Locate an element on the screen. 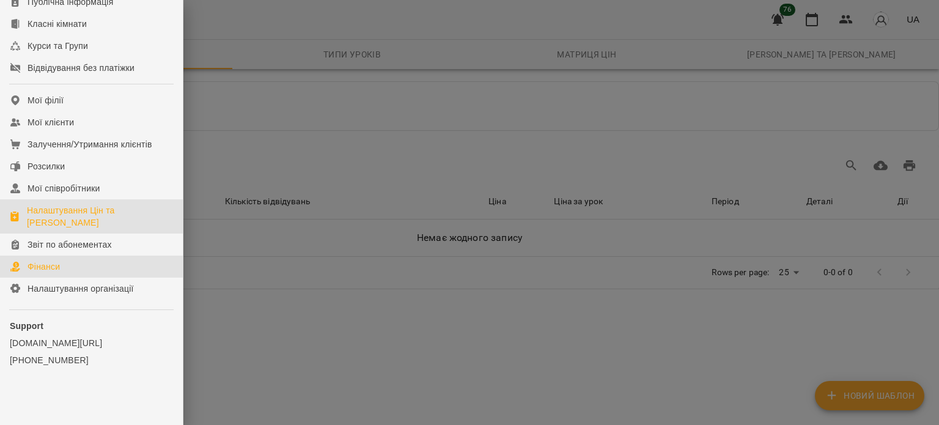  div: Відвідування без платіжки is located at coordinates (81, 68).